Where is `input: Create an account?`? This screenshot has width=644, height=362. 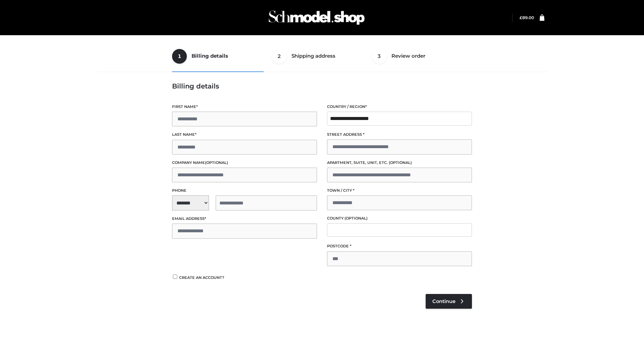 input: Create an account? is located at coordinates (175, 277).